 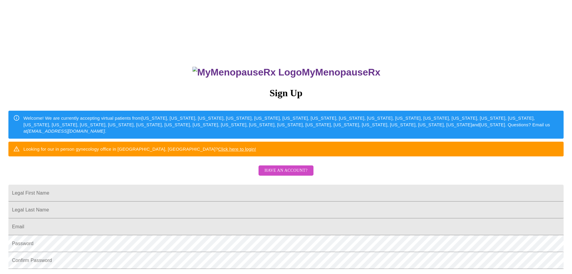 I want to click on span: Have an account?, so click(x=286, y=170).